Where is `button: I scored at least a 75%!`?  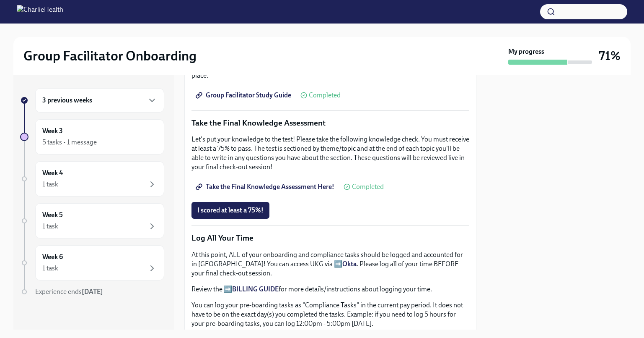 button: I scored at least a 75%! is located at coordinates (231, 210).